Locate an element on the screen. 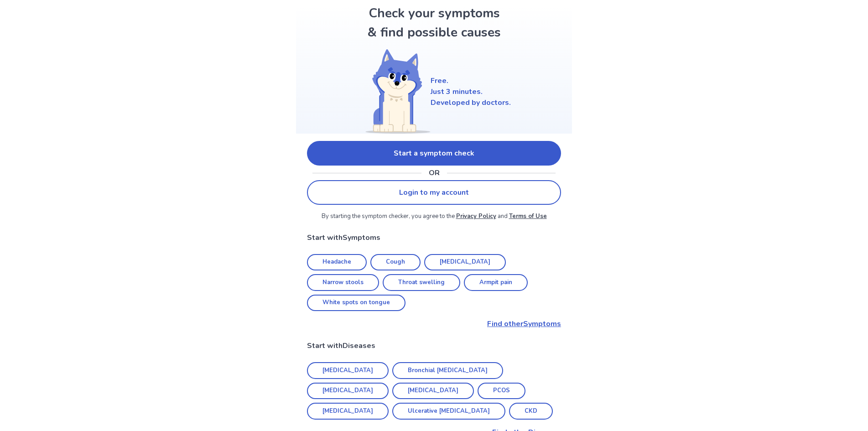 The height and width of the screenshot is (431, 868). p: Developed by doctors. is located at coordinates (471, 103).